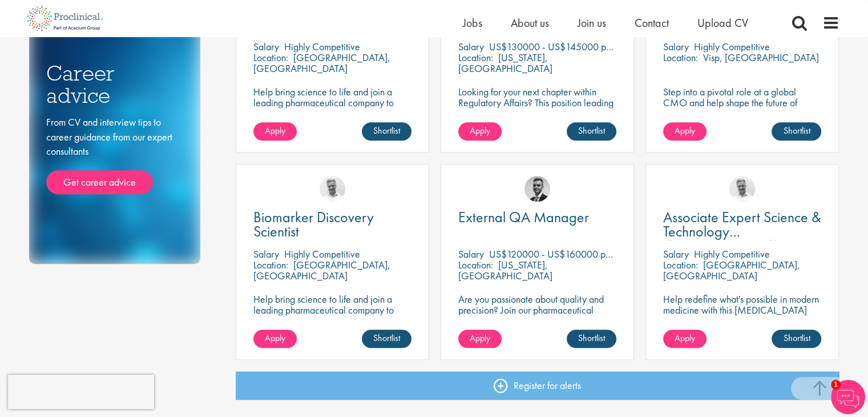  Describe the element at coordinates (537, 217) in the screenshot. I see `a: External QA Manager` at that location.